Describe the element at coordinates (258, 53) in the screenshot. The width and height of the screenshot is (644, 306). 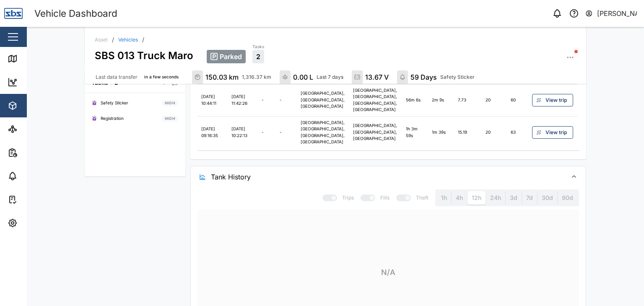
I see `a: Tasks2` at that location.